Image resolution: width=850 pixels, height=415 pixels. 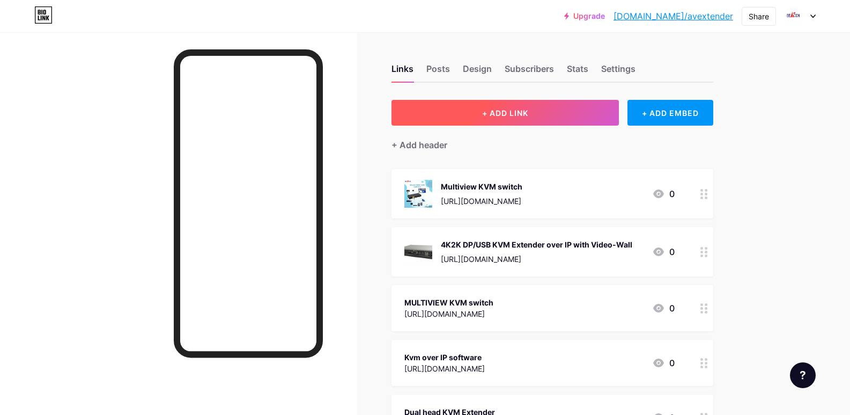 What do you see at coordinates (418, 252) in the screenshot?
I see `img: 4K2K DP/USB KVM Extender over IP with Video-Wall` at bounding box center [418, 252].